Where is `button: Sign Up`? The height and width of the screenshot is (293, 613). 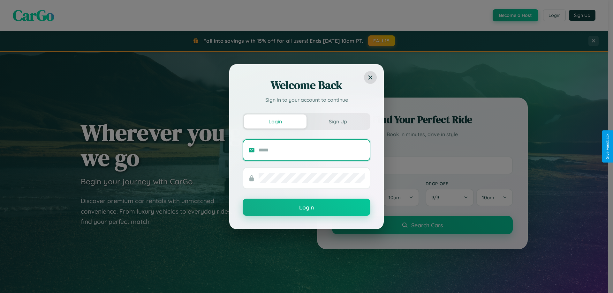 button: Sign Up is located at coordinates (338, 122).